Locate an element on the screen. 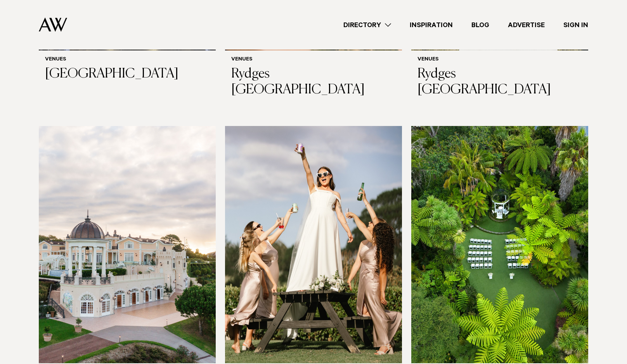 Image resolution: width=627 pixels, height=364 pixels. a: Blog is located at coordinates (480, 25).